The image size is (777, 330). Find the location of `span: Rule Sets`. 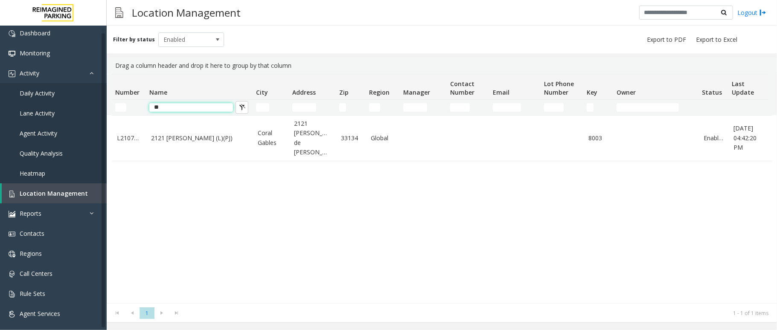

span: Rule Sets is located at coordinates (32, 294).